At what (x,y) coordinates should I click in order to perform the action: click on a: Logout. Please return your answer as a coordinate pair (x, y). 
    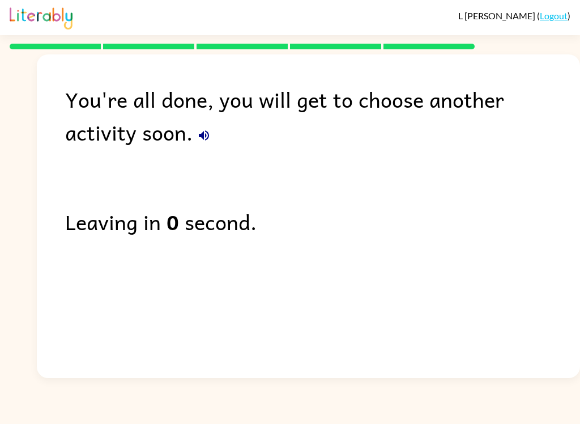
    Looking at the image, I should click on (553, 15).